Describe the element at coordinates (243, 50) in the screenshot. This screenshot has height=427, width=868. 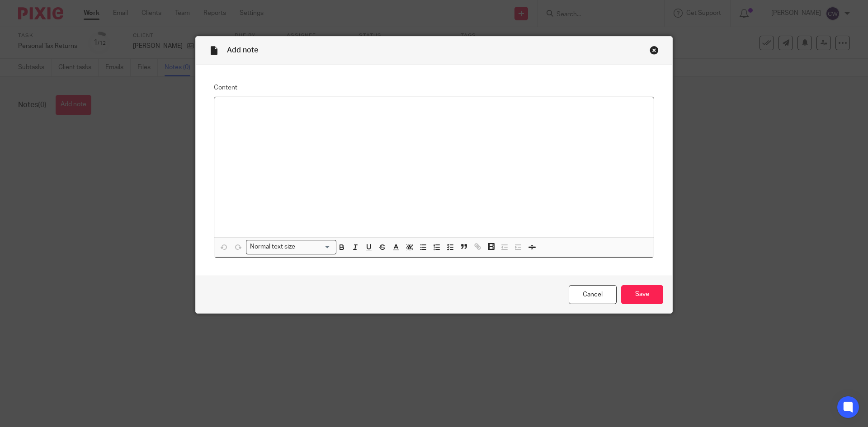
I see `span: Add note` at that location.